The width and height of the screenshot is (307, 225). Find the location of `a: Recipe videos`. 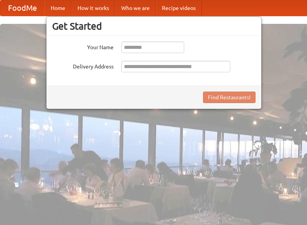

a: Recipe videos is located at coordinates (179, 8).